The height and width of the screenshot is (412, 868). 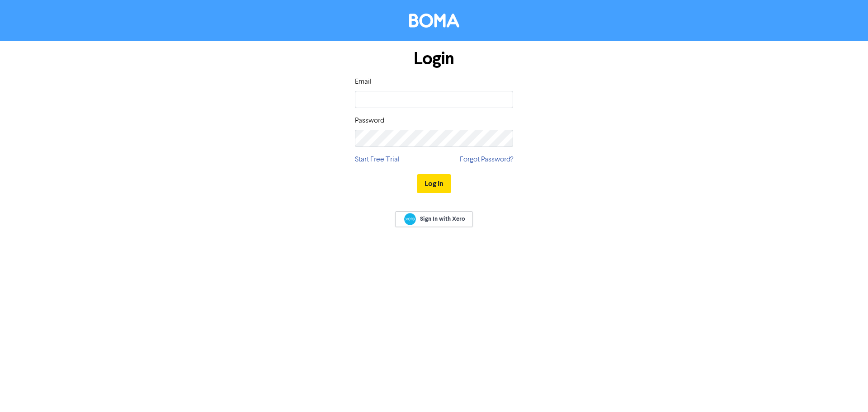 I want to click on img: BOMA Logo, so click(x=434, y=20).